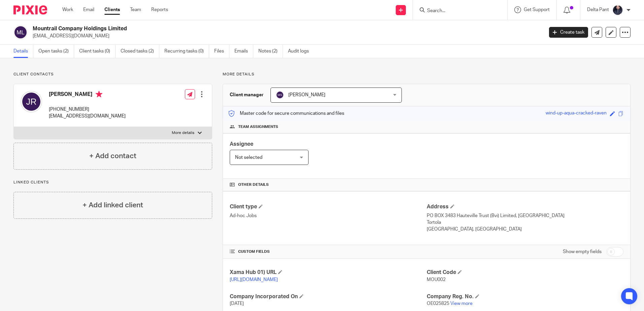 The height and width of the screenshot is (311, 644). What do you see at coordinates (328, 252) in the screenshot?
I see `h4: CUSTOM FIELDS` at bounding box center [328, 252].